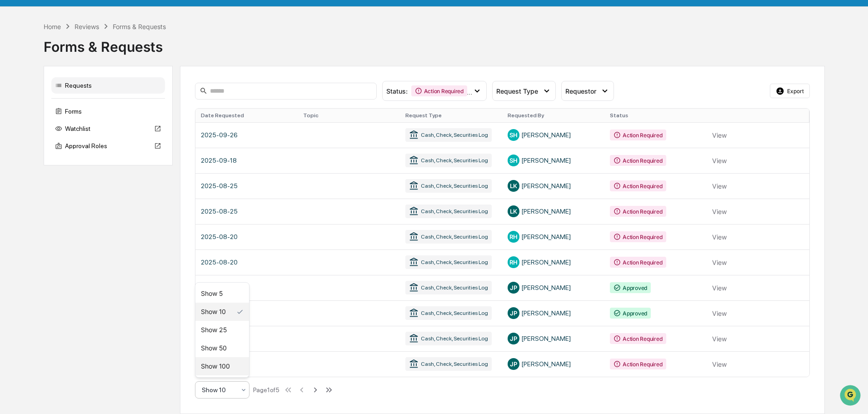 The width and height of the screenshot is (868, 414). Describe the element at coordinates (789, 91) in the screenshot. I see `button: Export` at that location.